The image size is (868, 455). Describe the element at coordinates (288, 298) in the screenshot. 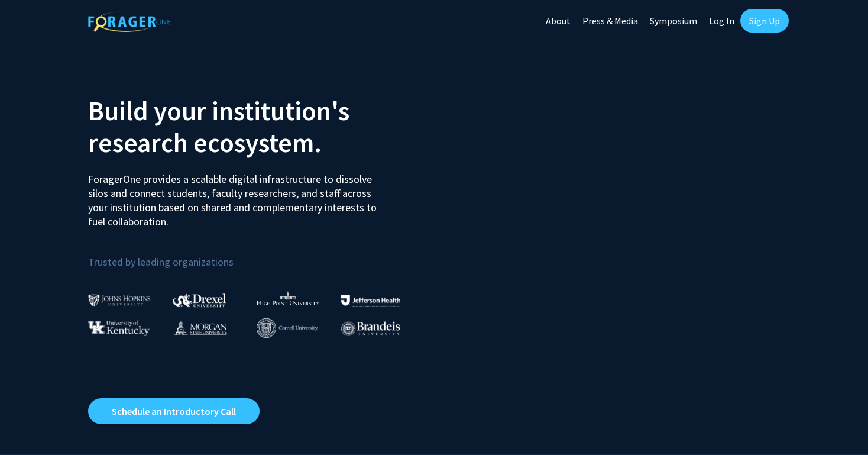

I see `img: High Point University` at that location.